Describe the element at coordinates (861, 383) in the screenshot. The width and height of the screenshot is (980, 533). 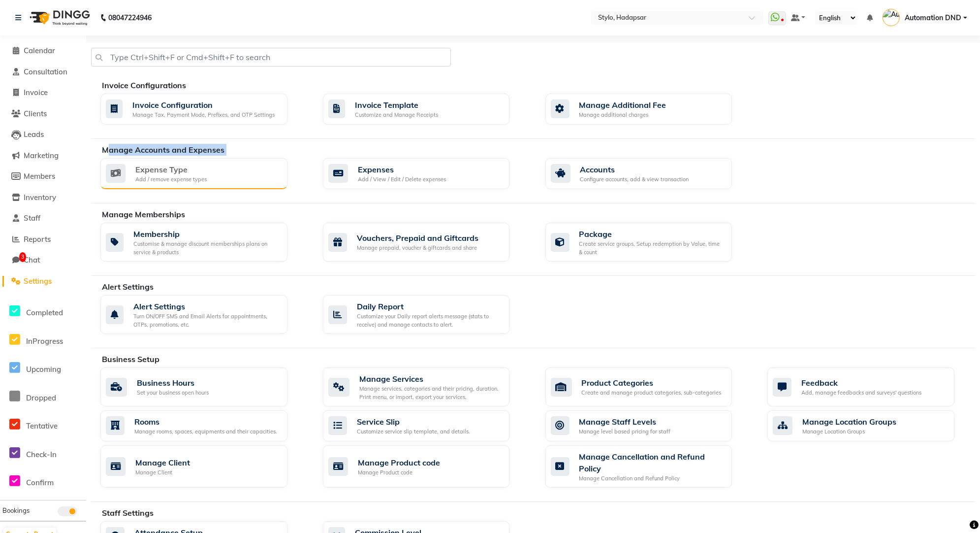
I see `div: Feedback` at that location.